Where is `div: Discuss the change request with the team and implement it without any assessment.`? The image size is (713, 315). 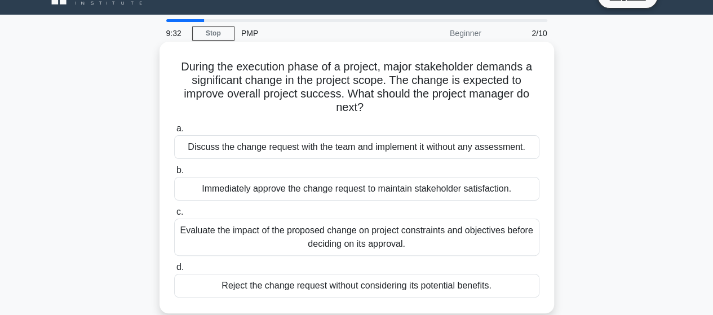
div: Discuss the change request with the team and implement it without any assessment. is located at coordinates (357, 147).